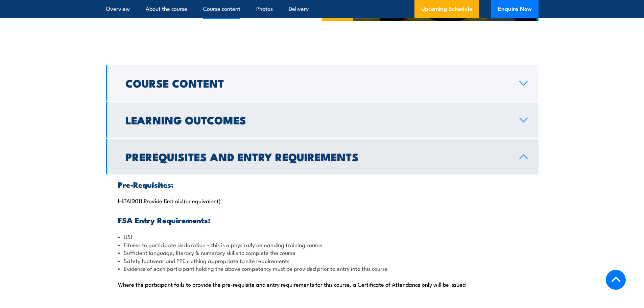  I want to click on a: Course Content, so click(322, 83).